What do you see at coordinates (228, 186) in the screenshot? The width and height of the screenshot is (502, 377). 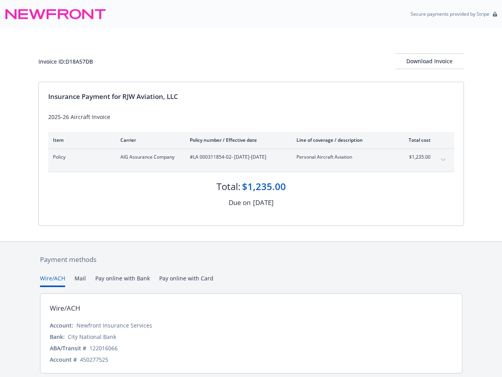 I see `div: Total:` at bounding box center [228, 186].